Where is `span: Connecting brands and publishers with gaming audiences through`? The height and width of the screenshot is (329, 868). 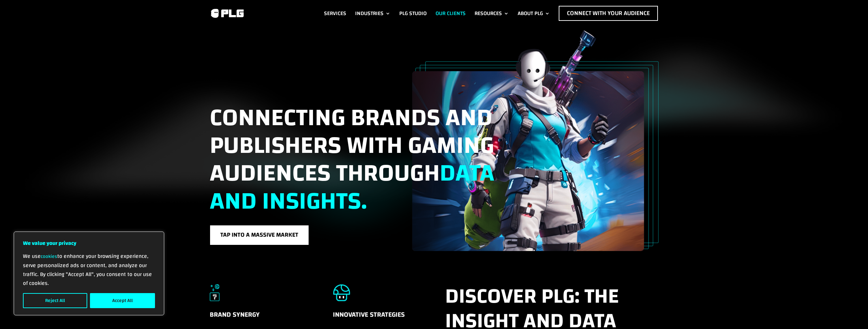
span: Connecting brands and publishers with gaming audiences through is located at coordinates (352, 159).